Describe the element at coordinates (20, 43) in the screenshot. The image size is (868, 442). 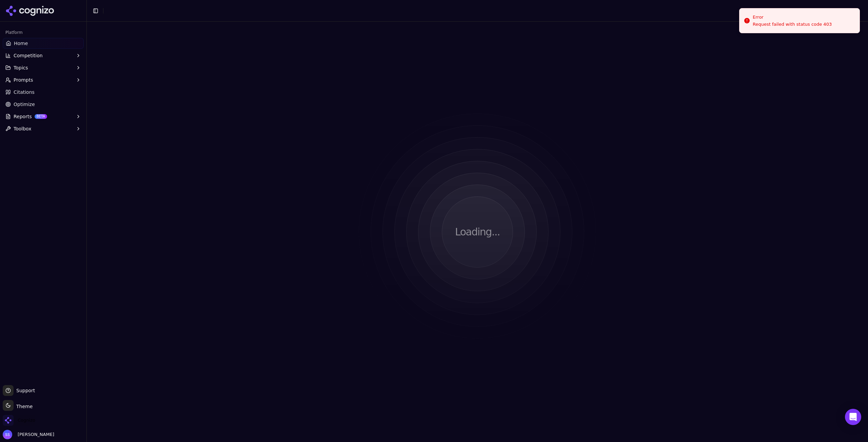
I see `span: Home` at that location.